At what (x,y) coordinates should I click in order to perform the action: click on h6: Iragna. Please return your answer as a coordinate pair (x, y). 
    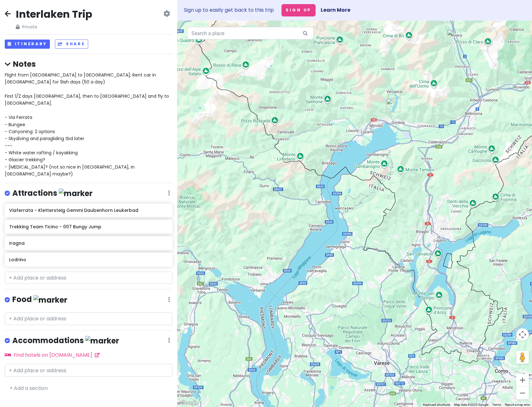
    Looking at the image, I should click on (88, 243).